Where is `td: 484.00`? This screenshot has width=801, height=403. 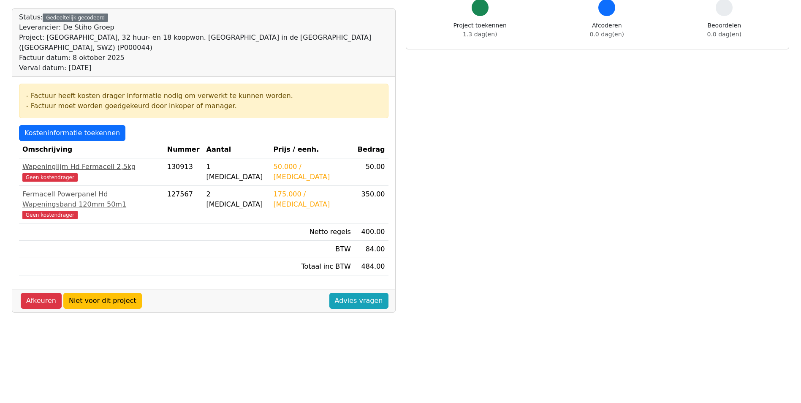
td: 484.00 is located at coordinates (371, 266).